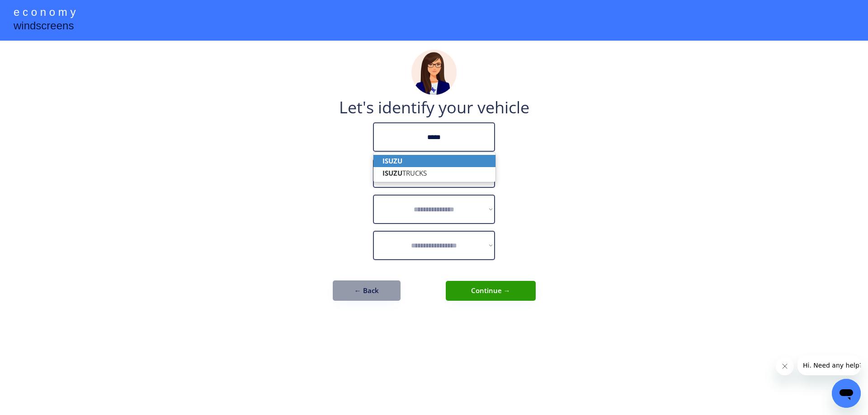 This screenshot has height=415, width=868. I want to click on button: ← Back, so click(366, 290).